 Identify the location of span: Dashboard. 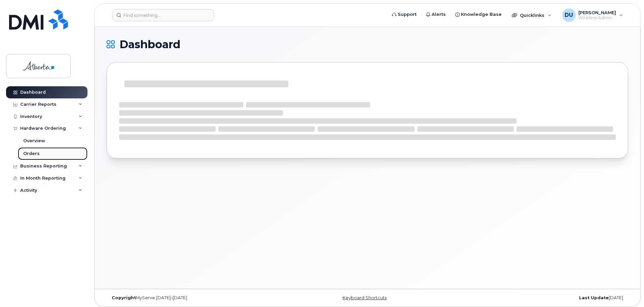
(149, 44).